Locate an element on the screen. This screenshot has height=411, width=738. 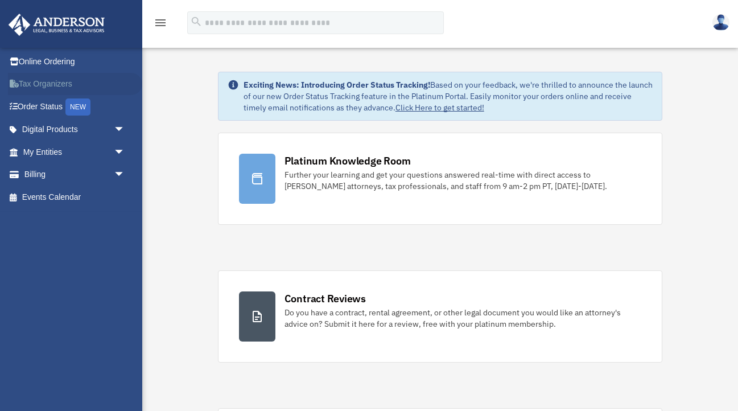
a: Billingarrow_drop_down is located at coordinates (75, 175).